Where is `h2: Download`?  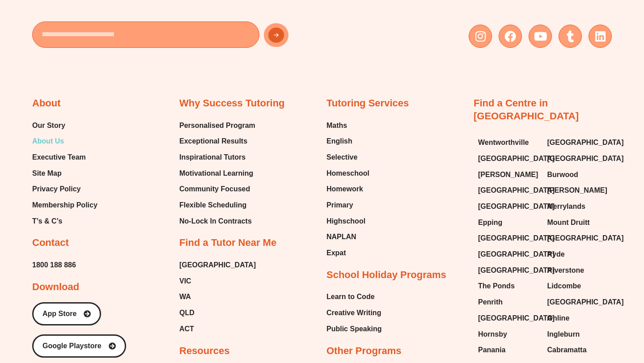
h2: Download is located at coordinates (55, 287).